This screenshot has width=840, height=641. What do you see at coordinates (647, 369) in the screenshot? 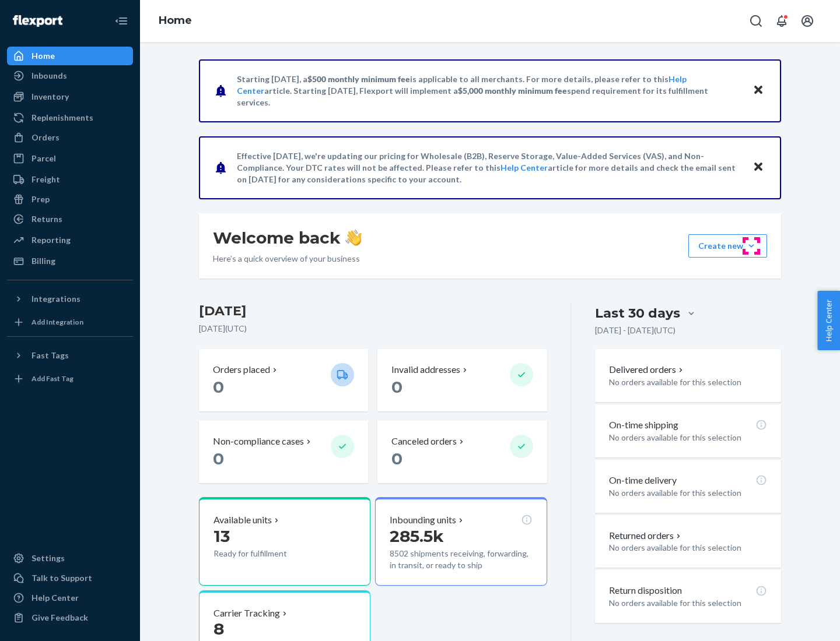
I see `button: Delivered orders` at bounding box center [647, 369].